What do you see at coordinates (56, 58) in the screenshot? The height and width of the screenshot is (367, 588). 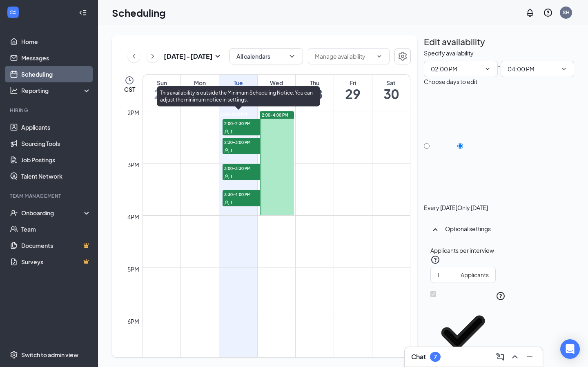 I see `a: Messages` at bounding box center [56, 58].